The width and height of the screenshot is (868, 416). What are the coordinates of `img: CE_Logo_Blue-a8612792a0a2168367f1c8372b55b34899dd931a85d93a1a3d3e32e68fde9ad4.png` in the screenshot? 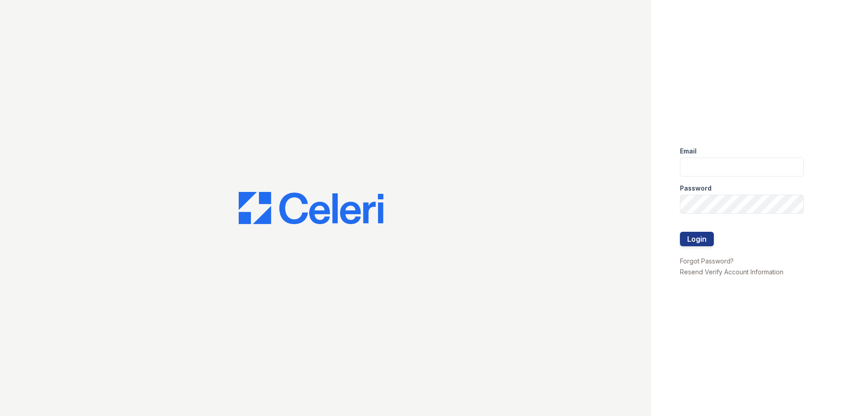 It's located at (311, 208).